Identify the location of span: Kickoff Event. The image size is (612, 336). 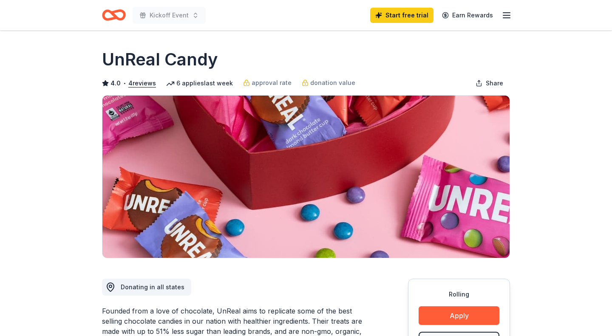
(169, 15).